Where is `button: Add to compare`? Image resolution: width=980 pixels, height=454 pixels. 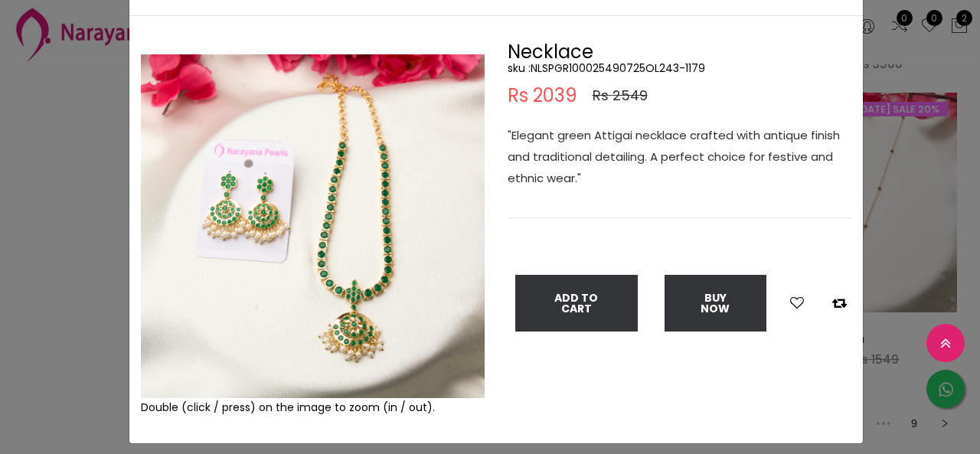
button: Add to compare is located at coordinates (839, 303).